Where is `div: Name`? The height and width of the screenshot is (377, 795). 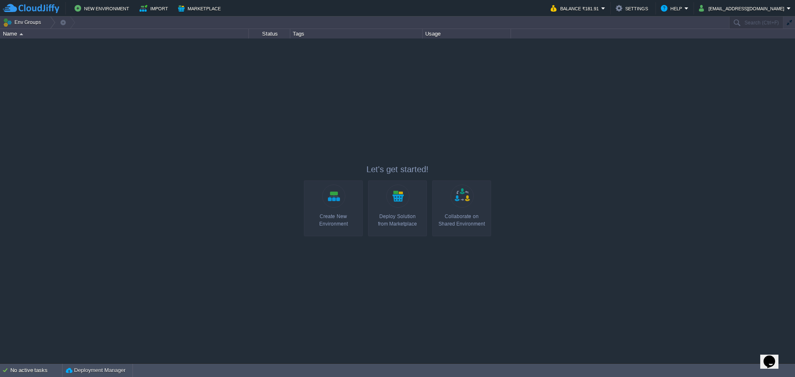 div: Name is located at coordinates (125, 34).